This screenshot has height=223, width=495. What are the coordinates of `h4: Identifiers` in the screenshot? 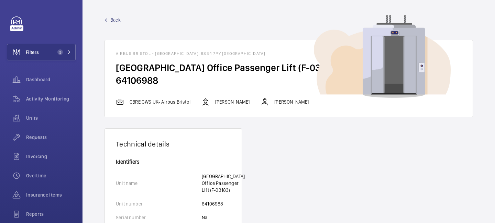 It's located at (173, 162).